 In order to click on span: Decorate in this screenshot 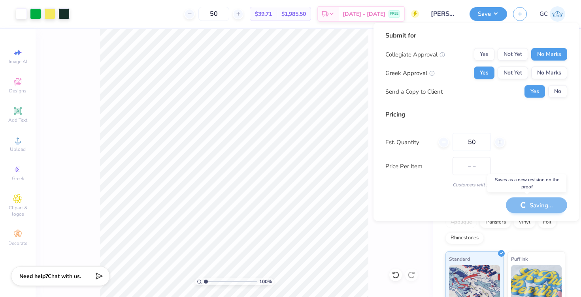, I will do `click(18, 243)`.